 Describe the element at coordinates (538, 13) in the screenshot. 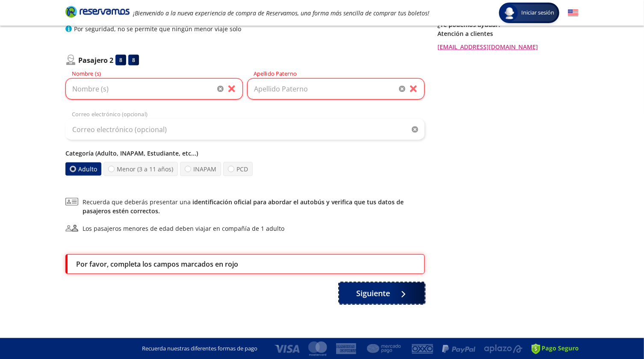

I see `span: Iniciar sesión` at that location.